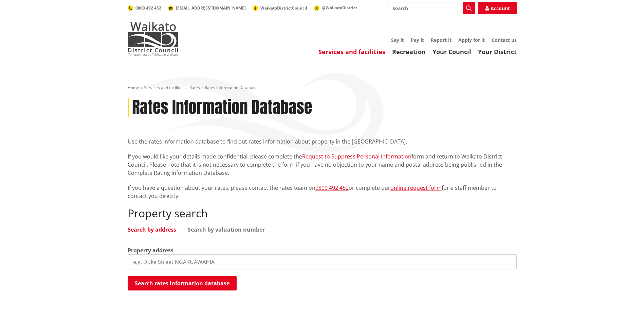 The width and height of the screenshot is (644, 317). What do you see at coordinates (357, 156) in the screenshot?
I see `a: Request to Suppress Personal Information` at bounding box center [357, 156].